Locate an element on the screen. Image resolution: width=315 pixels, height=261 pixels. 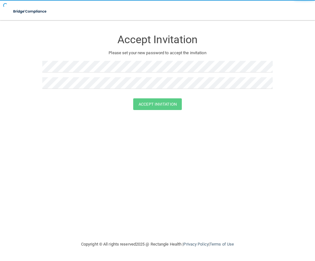
a: Privacy Policy is located at coordinates (196, 244).